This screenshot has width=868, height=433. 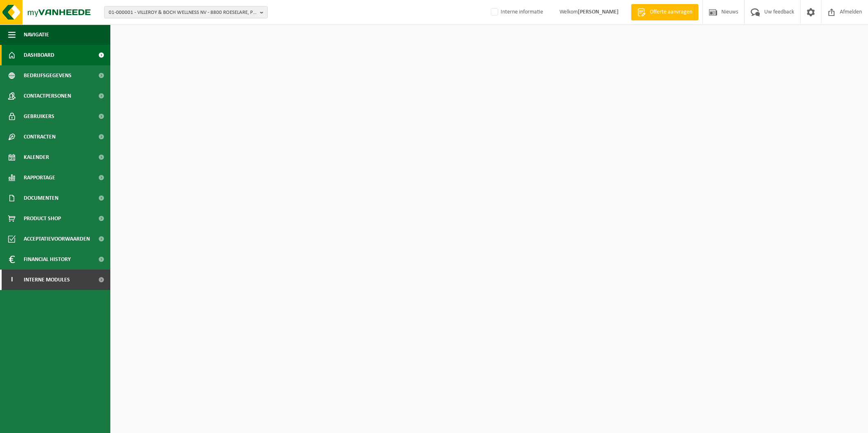 I want to click on span: Interne modules, so click(x=47, y=280).